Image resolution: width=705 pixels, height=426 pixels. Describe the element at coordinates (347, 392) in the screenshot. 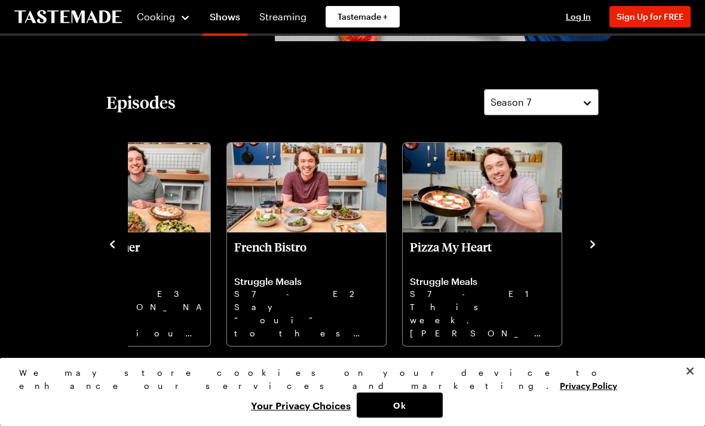

I see `div: Privacy` at that location.